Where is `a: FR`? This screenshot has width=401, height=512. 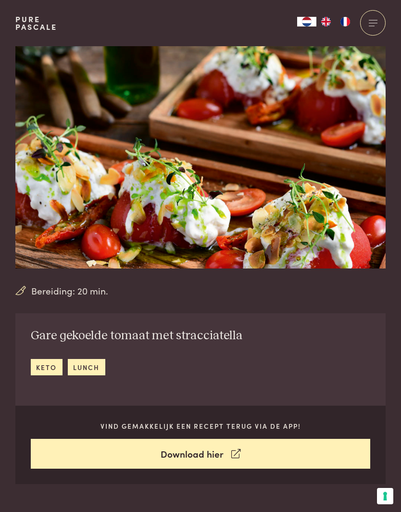
a: FR is located at coordinates (346, 22).